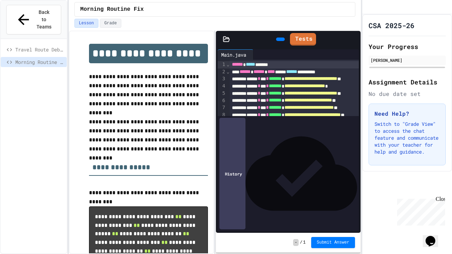 This screenshot has height=254, width=452. I want to click on button: Lesson, so click(86, 23).